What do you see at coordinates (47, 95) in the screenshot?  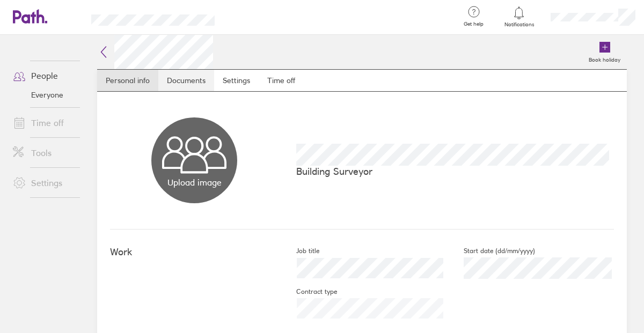 I see `a: Everyone` at bounding box center [47, 95].